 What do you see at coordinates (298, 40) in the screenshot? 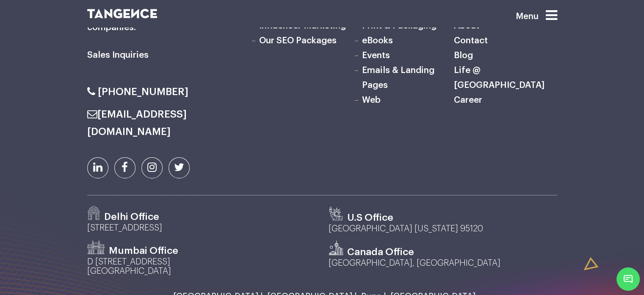
I see `a: Our SEO Packages` at bounding box center [298, 40].